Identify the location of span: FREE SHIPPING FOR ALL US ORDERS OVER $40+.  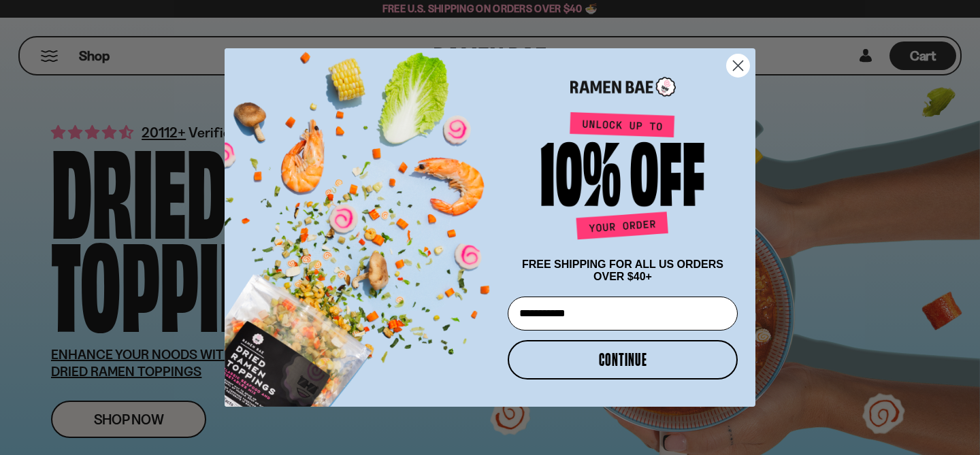
(623, 270).